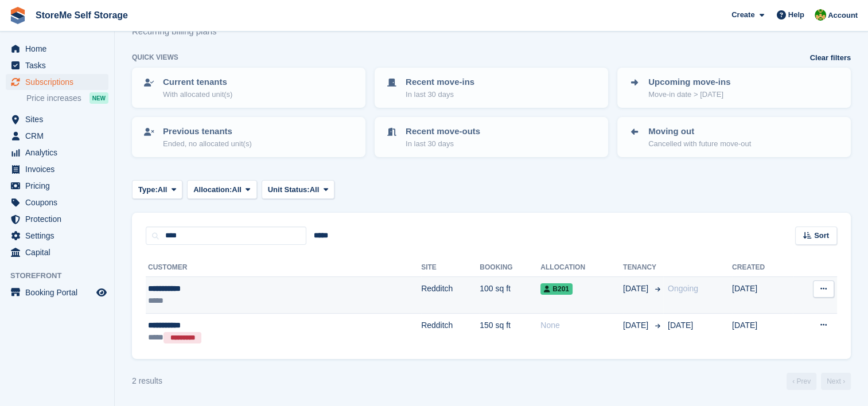 This screenshot has height=406, width=868. Describe the element at coordinates (830, 58) in the screenshot. I see `a: Clear filters` at that location.